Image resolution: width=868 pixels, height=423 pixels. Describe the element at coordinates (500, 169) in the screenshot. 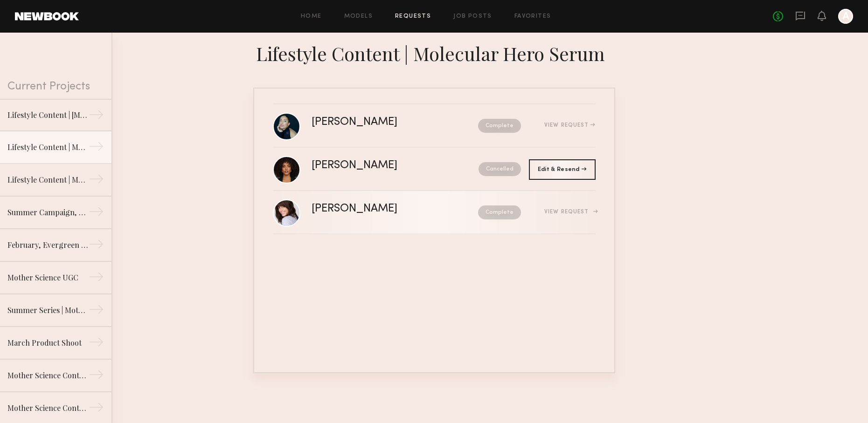

I see `nb-request-status: Cancelled` at that location.